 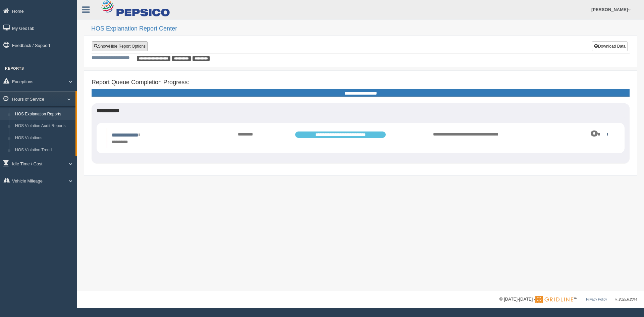 What do you see at coordinates (43, 126) in the screenshot?
I see `a: HOS Violation Audit Reports` at bounding box center [43, 126].